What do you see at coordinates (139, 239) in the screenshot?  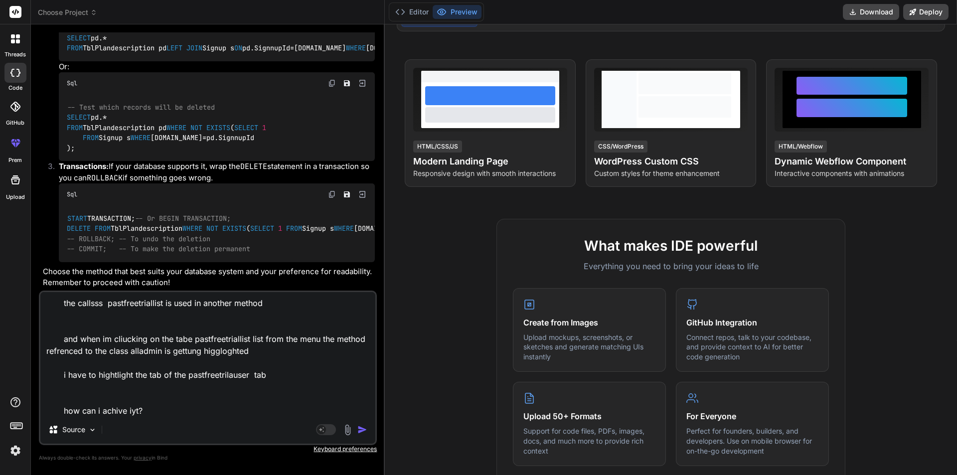 I see `span: -- ROLLBACK; -- To undo the deletion` at bounding box center [139, 239].